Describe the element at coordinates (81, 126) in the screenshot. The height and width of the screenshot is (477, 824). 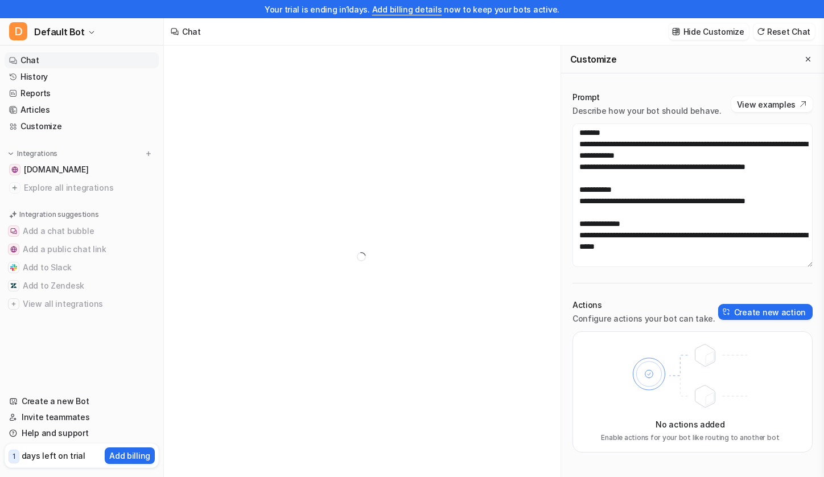
I see `a: Customize` at that location.